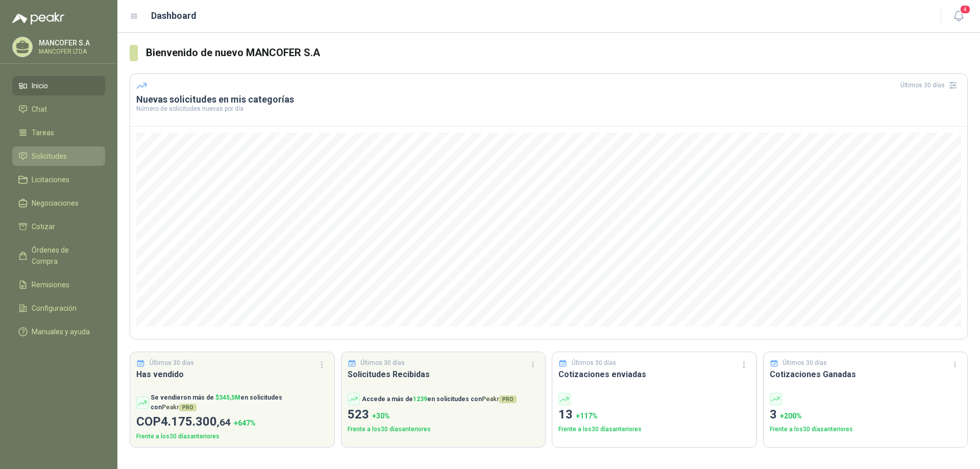 This screenshot has width=980, height=469. I want to click on h3: Bienvenido de nuevo MANCOFER S.A, so click(557, 53).